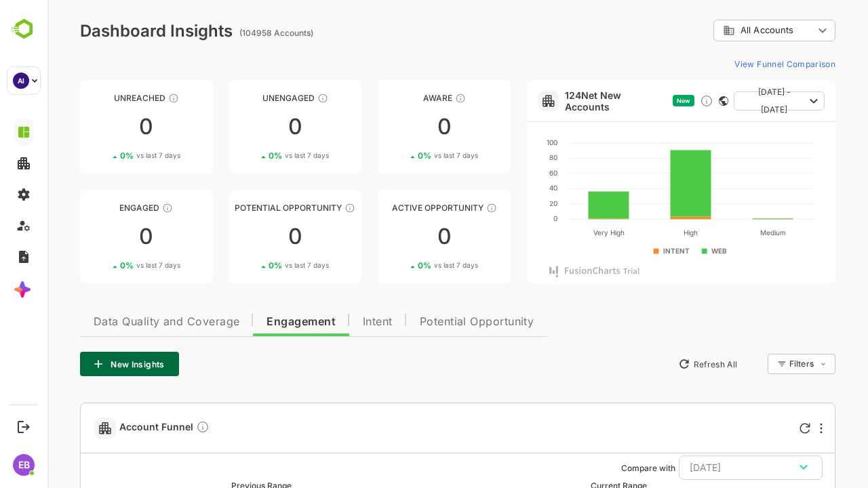 The width and height of the screenshot is (868, 488). I want to click on button: Refresh All, so click(659, 364).